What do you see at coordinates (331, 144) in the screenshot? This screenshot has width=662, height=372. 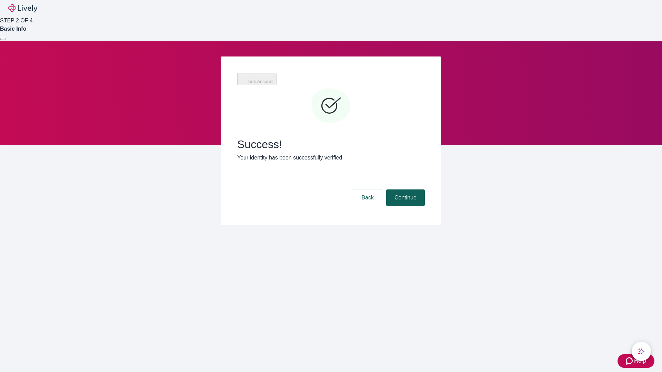 I see `span: Success!` at bounding box center [331, 144].